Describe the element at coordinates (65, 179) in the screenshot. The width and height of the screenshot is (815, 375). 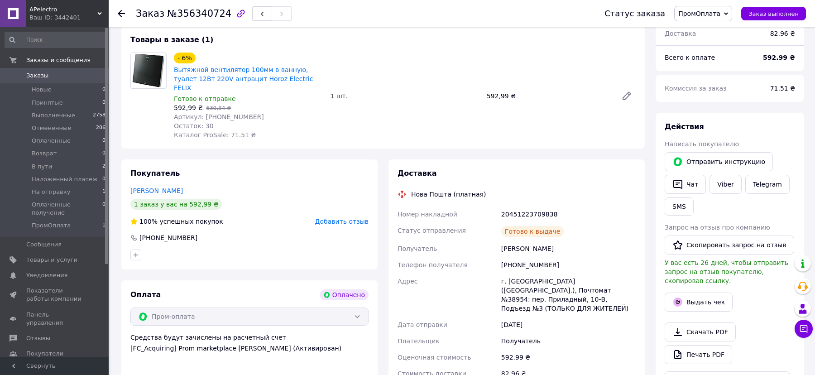
I see `span: Наложенный платеж` at that location.